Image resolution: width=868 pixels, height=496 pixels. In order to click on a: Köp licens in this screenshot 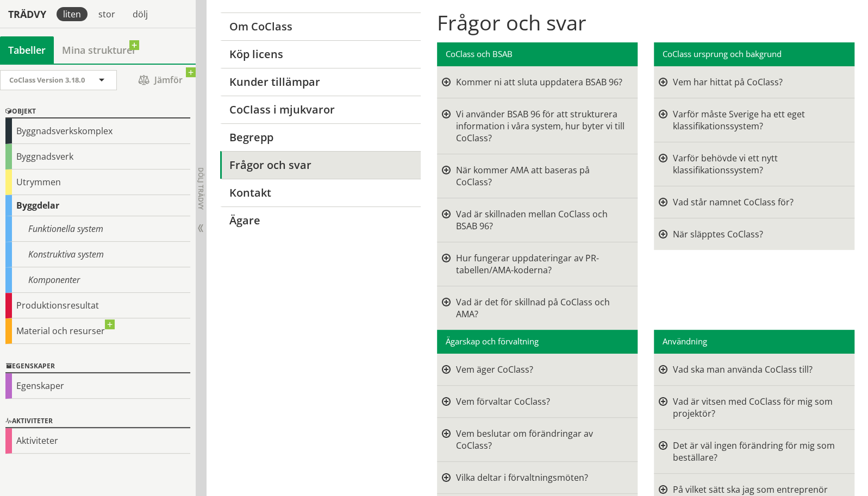, I will do `click(321, 53)`.